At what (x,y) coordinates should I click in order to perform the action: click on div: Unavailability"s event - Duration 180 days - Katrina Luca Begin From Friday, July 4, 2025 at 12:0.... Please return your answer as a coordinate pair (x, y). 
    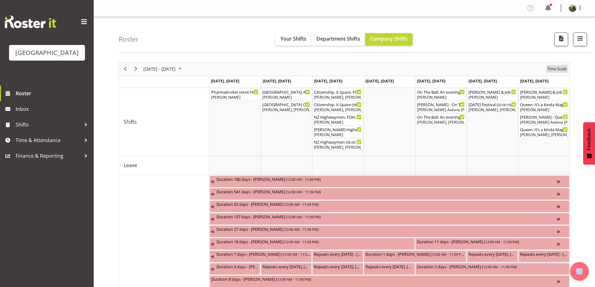
    Looking at the image, I should click on (389, 181).